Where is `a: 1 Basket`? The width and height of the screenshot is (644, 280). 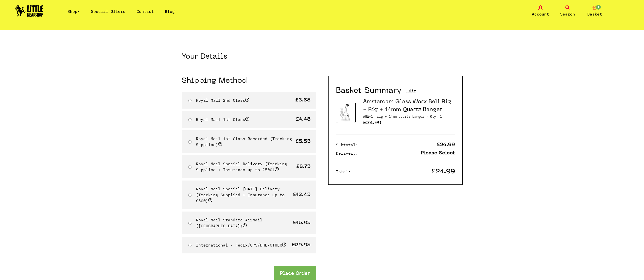 a: 1 Basket is located at coordinates (595, 11).